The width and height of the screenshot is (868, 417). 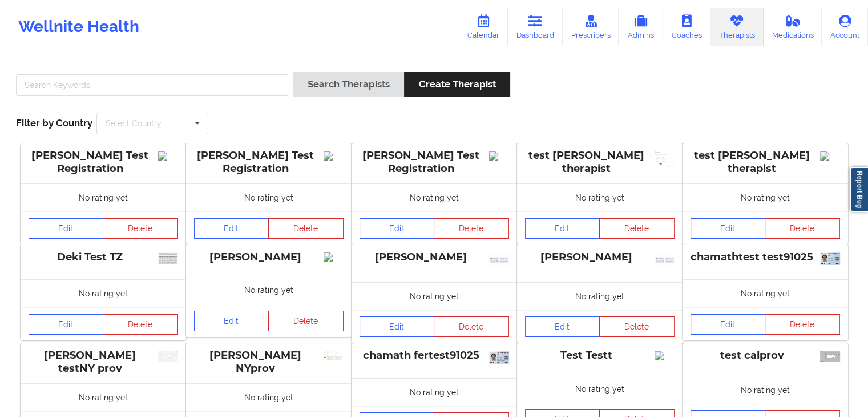 What do you see at coordinates (686, 27) in the screenshot?
I see `a: Coaches` at bounding box center [686, 27].